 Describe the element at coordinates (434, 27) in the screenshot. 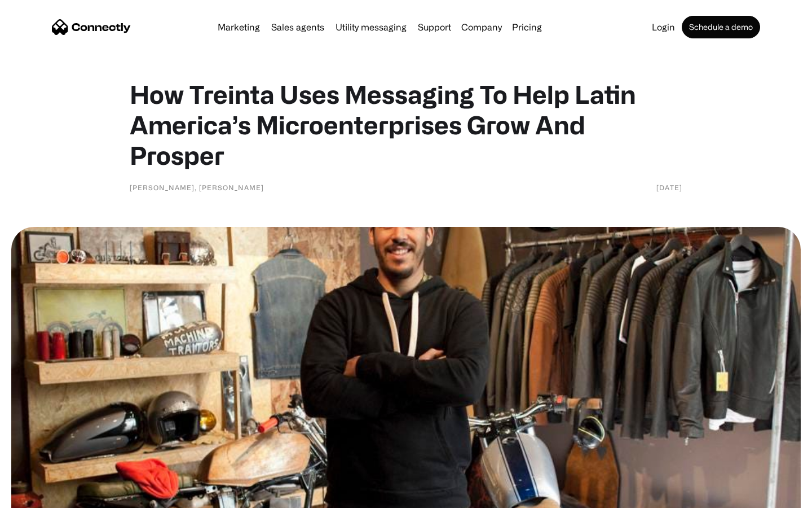

I see `a: Support` at that location.